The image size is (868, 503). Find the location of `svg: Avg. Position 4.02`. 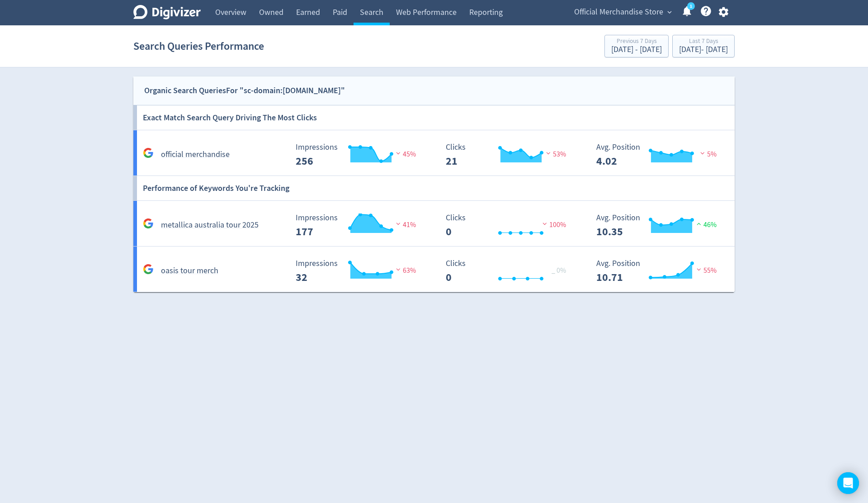

svg: Avg. Position 4.02 is located at coordinates (660, 155).